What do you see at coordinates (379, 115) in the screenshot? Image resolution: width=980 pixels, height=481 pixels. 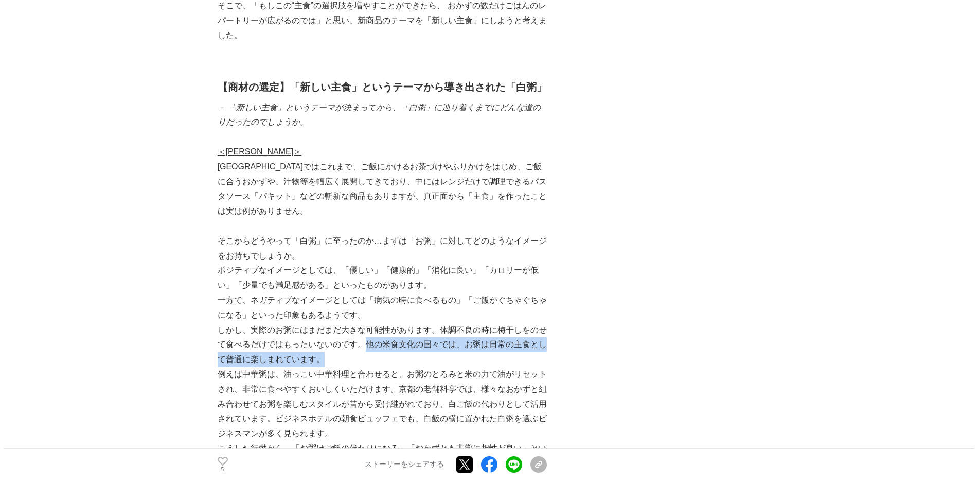 I see `em: － 「新しい主食」というテーマが決まってから、「白粥」に辿り着くまでにどんな道のりだったのでしょうか。` at bounding box center [379, 115].